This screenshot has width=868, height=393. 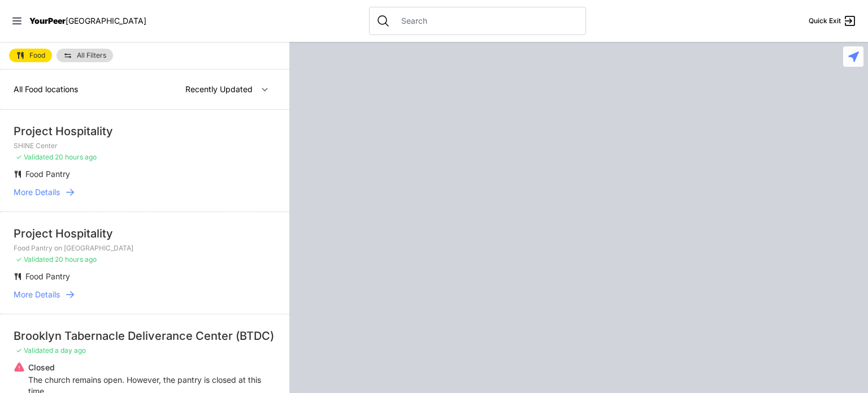 What do you see at coordinates (48, 20) in the screenshot?
I see `span: YourPeer` at bounding box center [48, 20].